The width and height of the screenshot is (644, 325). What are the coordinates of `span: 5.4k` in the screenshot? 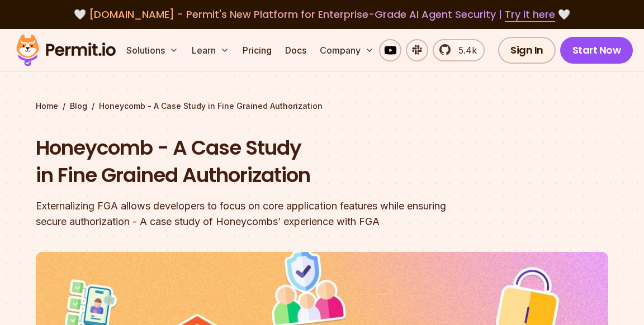 It's located at (464, 50).